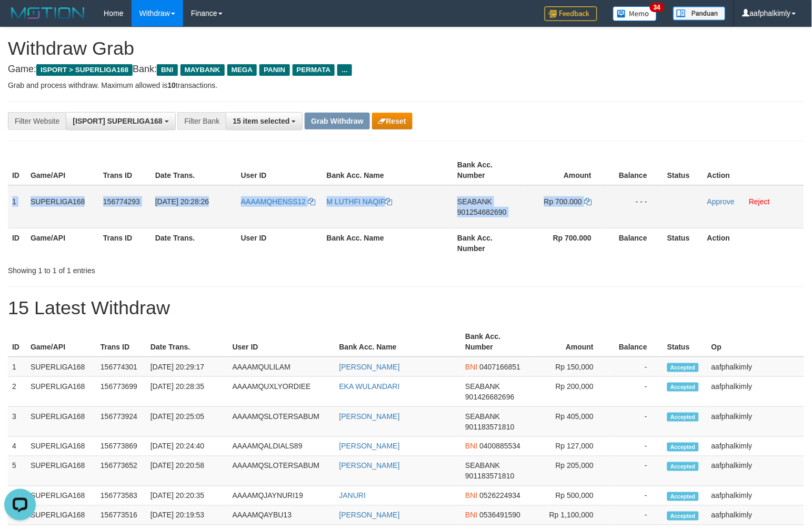 The height and width of the screenshot is (529, 812). Describe the element at coordinates (482, 212) in the screenshot. I see `span: Copy 901254682690 to clipboard` at that location.